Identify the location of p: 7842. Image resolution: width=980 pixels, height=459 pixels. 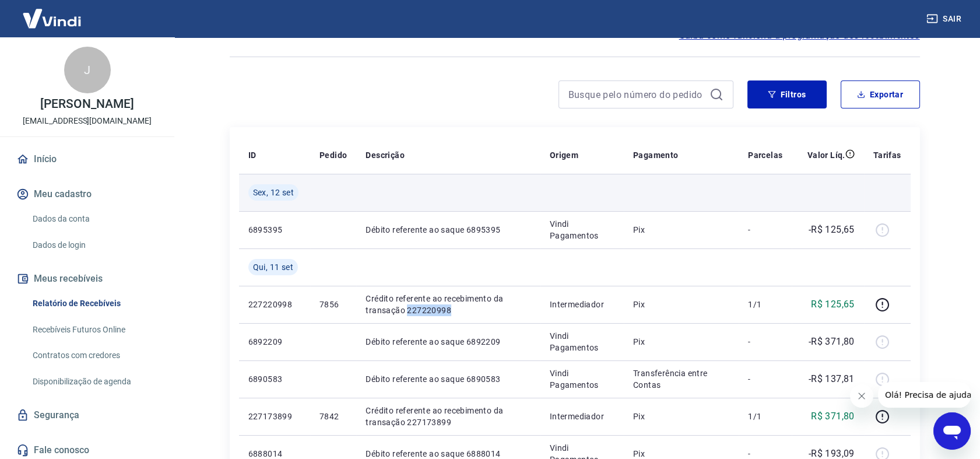
(333, 416).